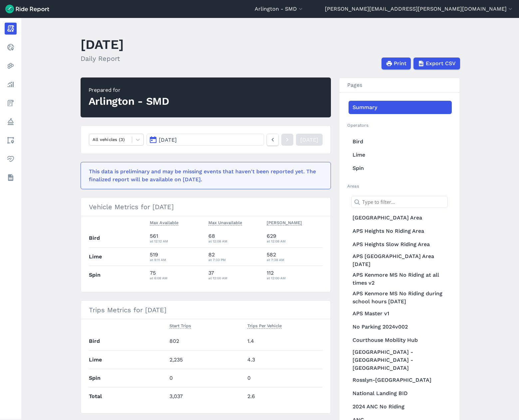 Image resolution: width=519 pixels, height=420 pixels. Describe the element at coordinates (11, 122) in the screenshot. I see `a: Policy` at that location.